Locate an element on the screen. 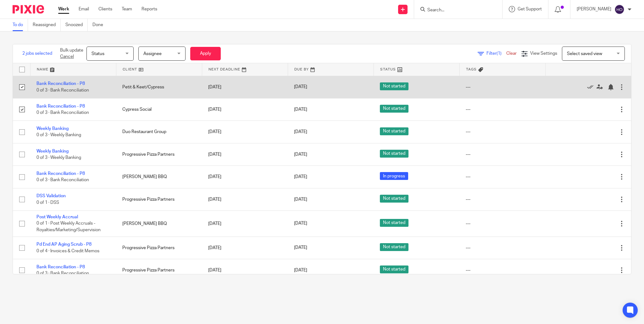 This screenshot has height=324, width=644. a: DSS Validation is located at coordinates (51, 196).